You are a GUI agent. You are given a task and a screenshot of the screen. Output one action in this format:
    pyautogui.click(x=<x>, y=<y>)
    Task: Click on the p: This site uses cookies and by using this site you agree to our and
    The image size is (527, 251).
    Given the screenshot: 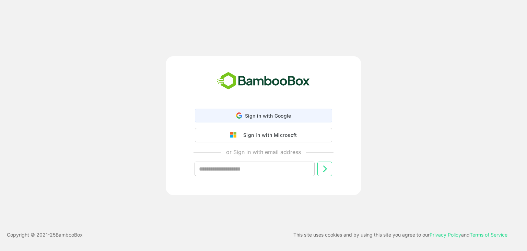 What is the action you would take?
    pyautogui.click(x=400, y=234)
    